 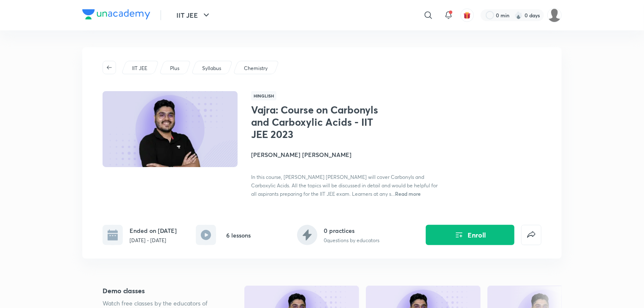 What do you see at coordinates (532, 235) in the screenshot?
I see `button: false` at bounding box center [532, 235].